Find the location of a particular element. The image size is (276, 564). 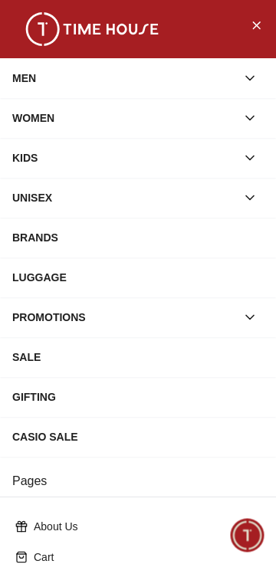

div: CASIO SALE is located at coordinates (138, 437).